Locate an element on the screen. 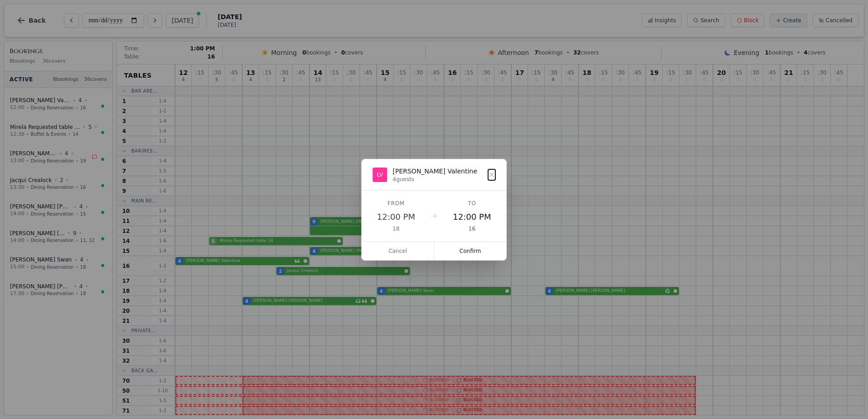 This screenshot has height=419, width=868. div: 4 guests is located at coordinates (434, 179).